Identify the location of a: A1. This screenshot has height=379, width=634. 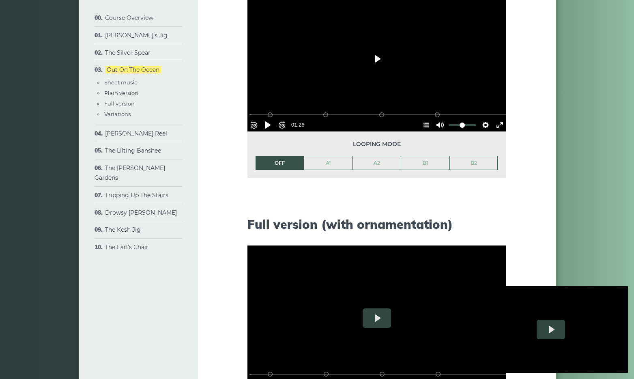
(328, 163).